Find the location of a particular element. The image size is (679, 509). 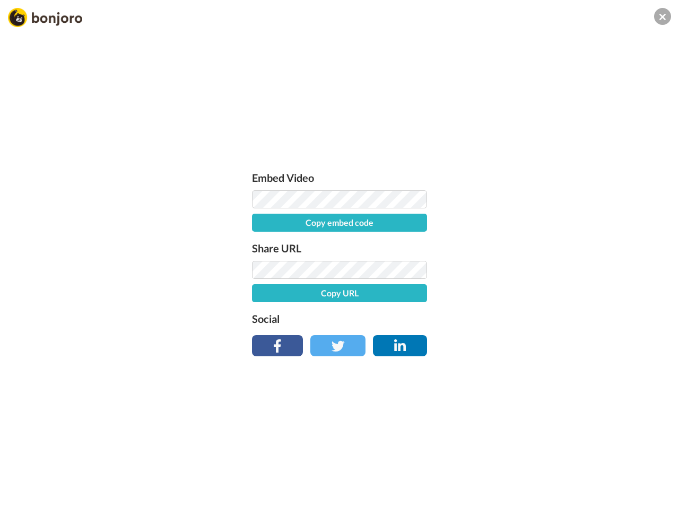

label: Social is located at coordinates (339, 319).